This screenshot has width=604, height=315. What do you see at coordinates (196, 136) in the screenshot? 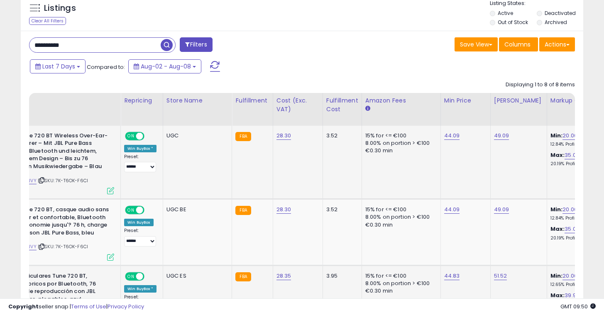
I see `div: UGC` at bounding box center [196, 136].